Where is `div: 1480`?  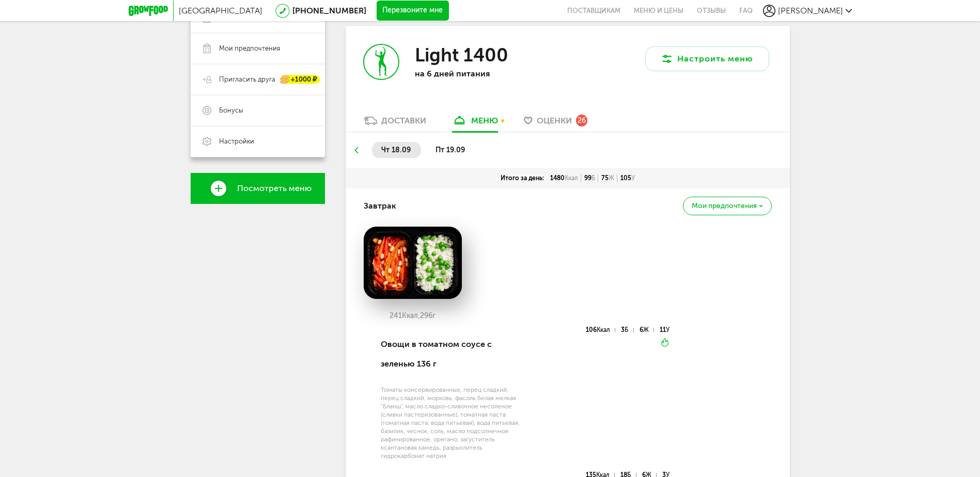
div: 1480 is located at coordinates (564, 178).